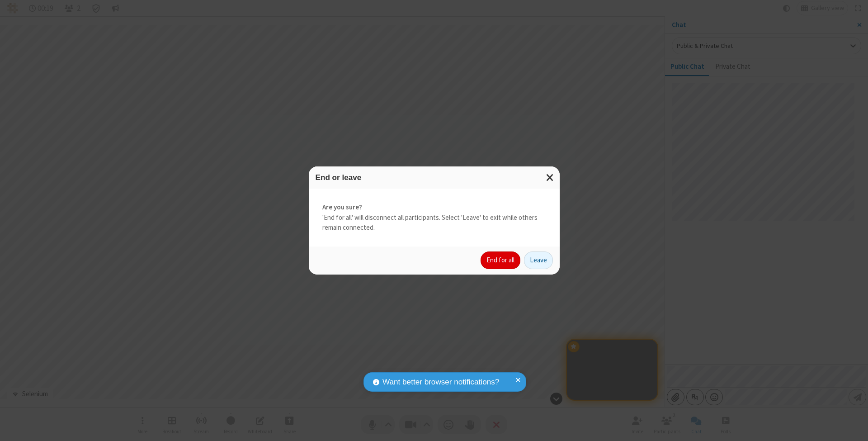  What do you see at coordinates (434, 177) in the screenshot?
I see `h3: End or leave` at bounding box center [434, 177].